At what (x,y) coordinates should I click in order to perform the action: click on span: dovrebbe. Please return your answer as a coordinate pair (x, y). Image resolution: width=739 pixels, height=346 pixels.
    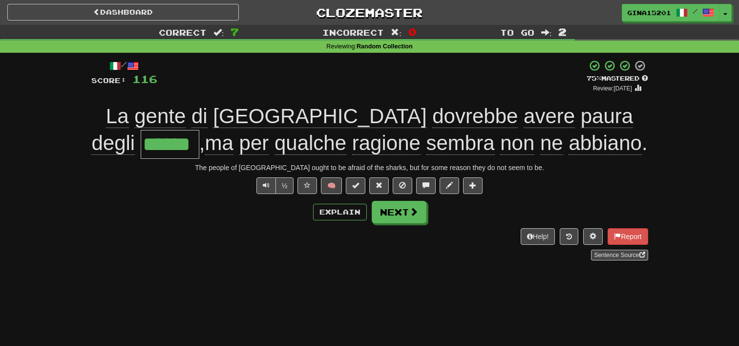
    Looking at the image, I should click on (475, 116).